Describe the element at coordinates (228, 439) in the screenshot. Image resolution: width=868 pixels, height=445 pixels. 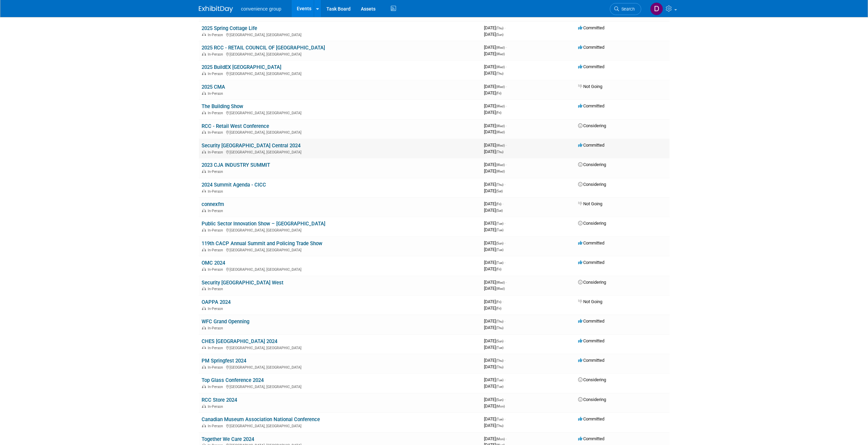
I see `a: Together We Care 2024` at that location.